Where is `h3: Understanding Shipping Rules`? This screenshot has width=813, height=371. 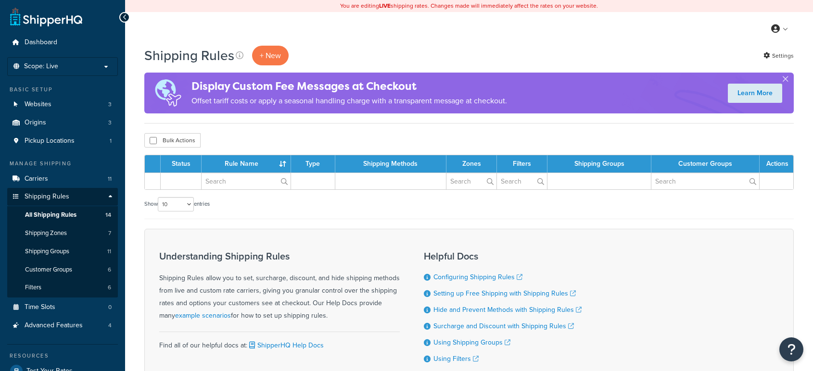 h3: Understanding Shipping Rules is located at coordinates (279, 256).